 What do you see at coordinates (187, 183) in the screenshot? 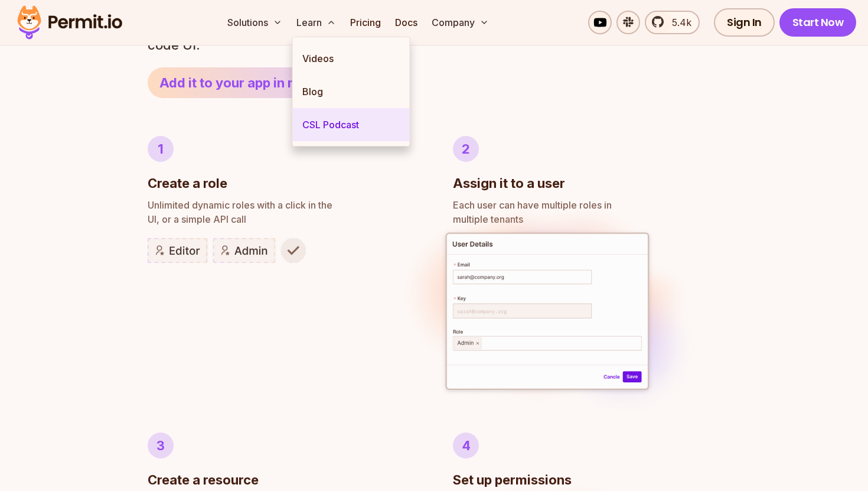
I see `h3: Create a role` at bounding box center [187, 183].